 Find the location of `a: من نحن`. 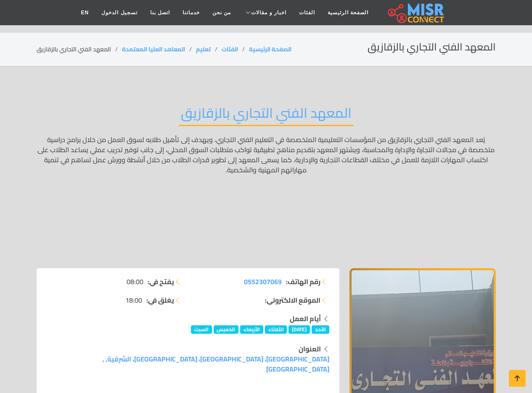

a: من نحن is located at coordinates (222, 12).